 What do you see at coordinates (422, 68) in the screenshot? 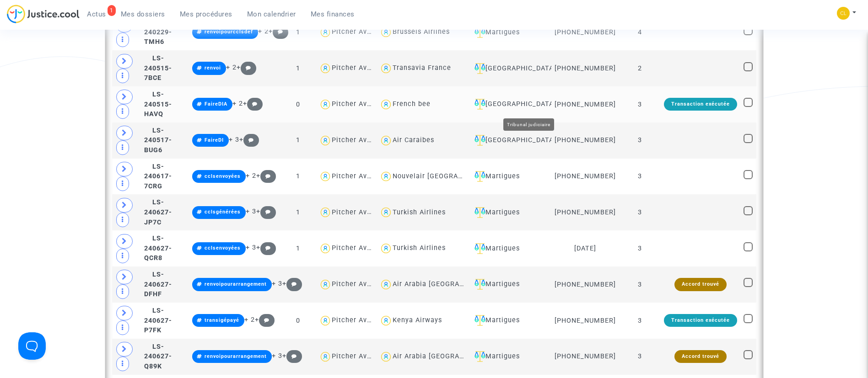
I see `div: Transavia France` at bounding box center [422, 68].